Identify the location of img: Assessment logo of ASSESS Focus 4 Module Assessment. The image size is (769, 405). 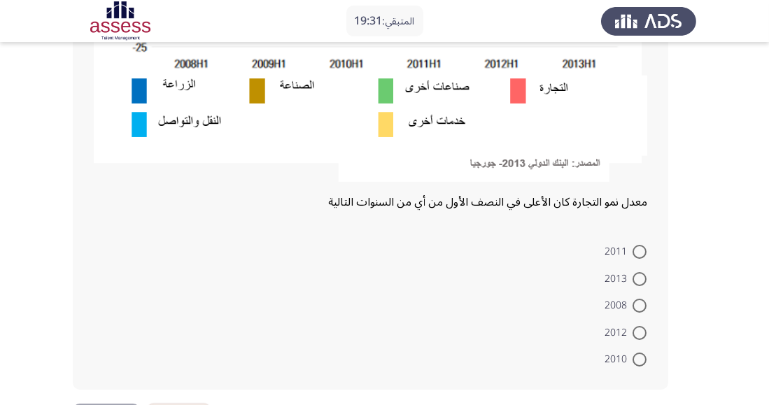
(120, 21).